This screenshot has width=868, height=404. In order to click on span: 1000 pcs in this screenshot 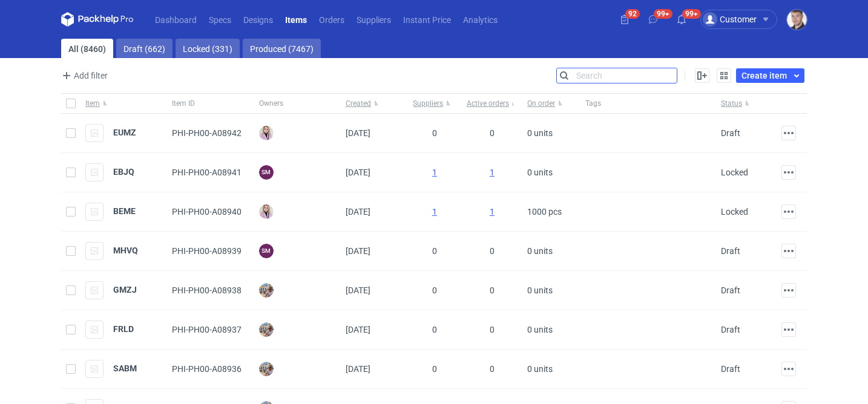, I will do `click(545, 212)`.